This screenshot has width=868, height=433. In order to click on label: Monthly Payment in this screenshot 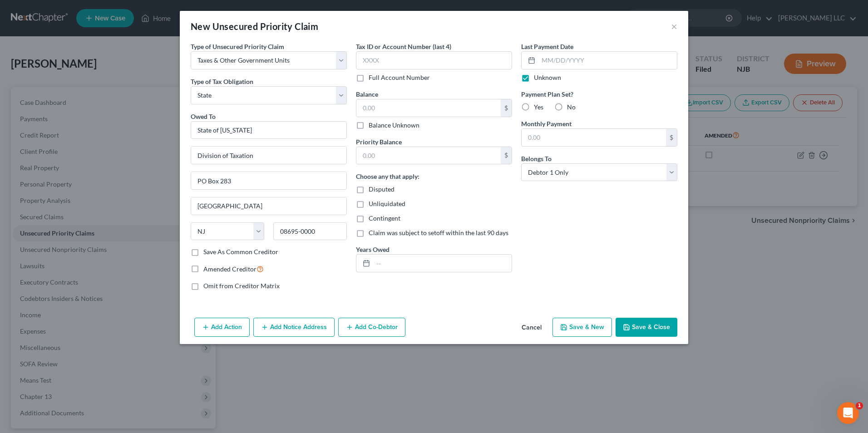, I will do `click(546, 123)`.